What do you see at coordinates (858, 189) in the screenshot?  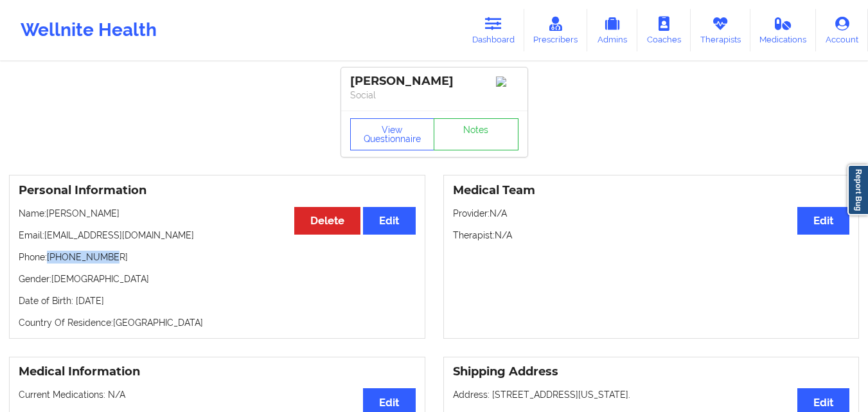 I see `a: Report Bug` at bounding box center [858, 189].